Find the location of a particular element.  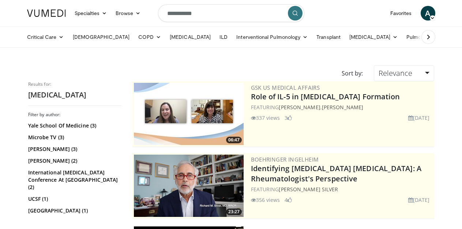

a: ILD is located at coordinates (224, 37).